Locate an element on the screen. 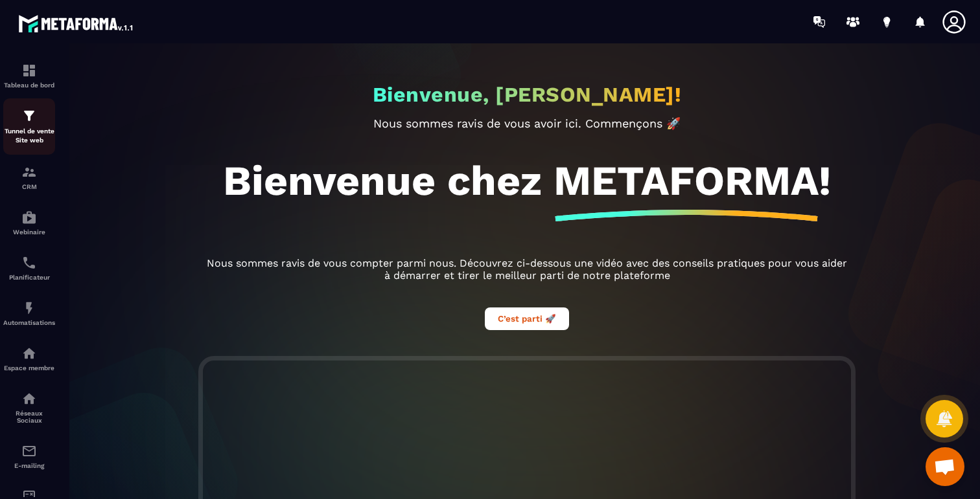 The image size is (980, 499). p: Tunnel de vente Site web is located at coordinates (29, 136).